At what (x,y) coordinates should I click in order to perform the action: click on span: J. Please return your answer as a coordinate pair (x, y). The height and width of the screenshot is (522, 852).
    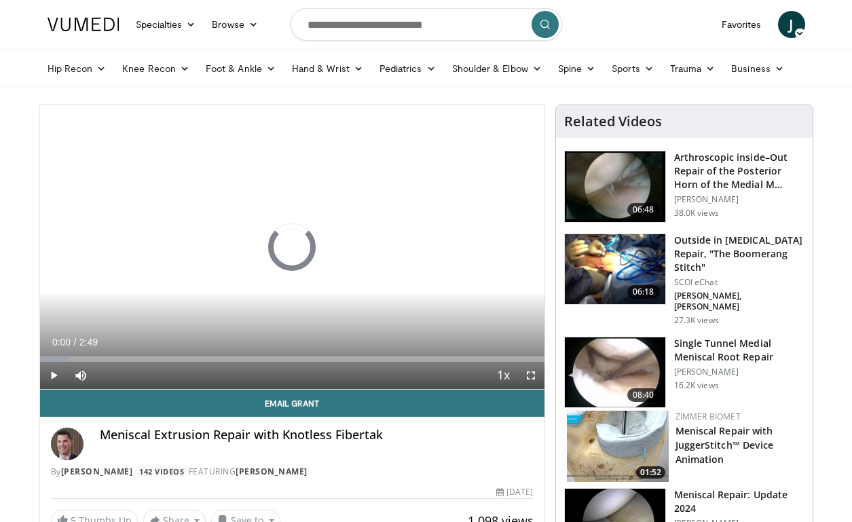
    Looking at the image, I should click on (791, 24).